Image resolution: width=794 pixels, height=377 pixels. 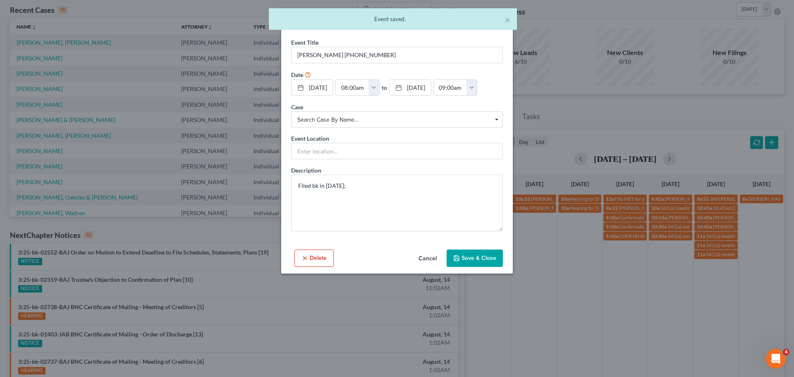 What do you see at coordinates (397, 55) in the screenshot?
I see `input: Enter event name...` at bounding box center [397, 55].